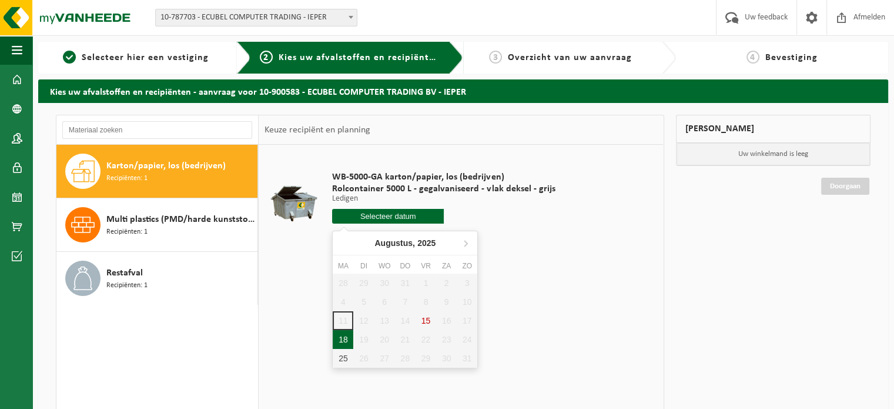 The height and width of the screenshot is (409, 894). Describe the element at coordinates (145, 58) in the screenshot. I see `span: Selecteer hier een vestiging` at that location.